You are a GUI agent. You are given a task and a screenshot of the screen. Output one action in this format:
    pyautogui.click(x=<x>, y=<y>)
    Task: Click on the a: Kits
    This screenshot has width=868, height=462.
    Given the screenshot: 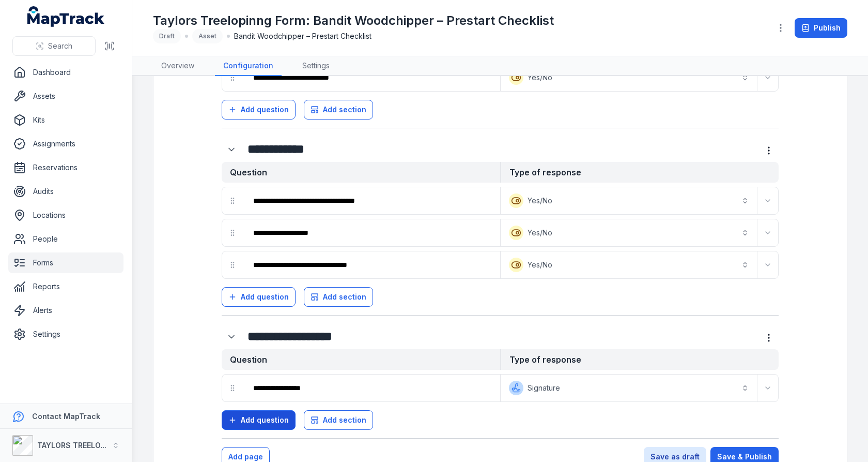 What is the action you would take?
    pyautogui.click(x=66, y=120)
    